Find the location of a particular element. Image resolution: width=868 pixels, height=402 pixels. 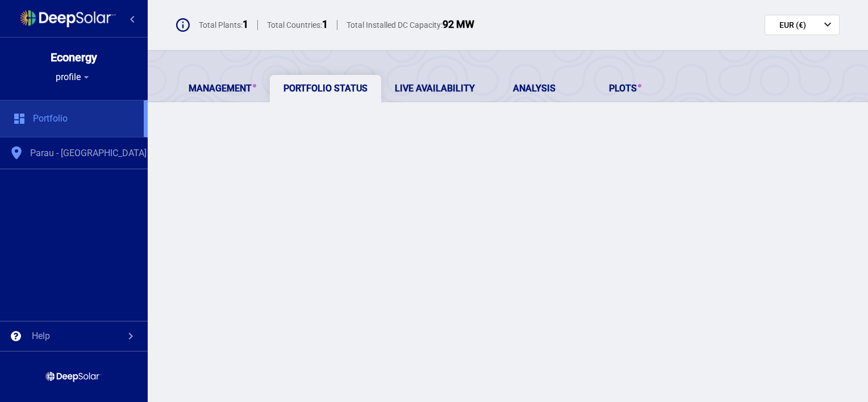

div: Total Installed DC Capacity: is located at coordinates (410, 25).